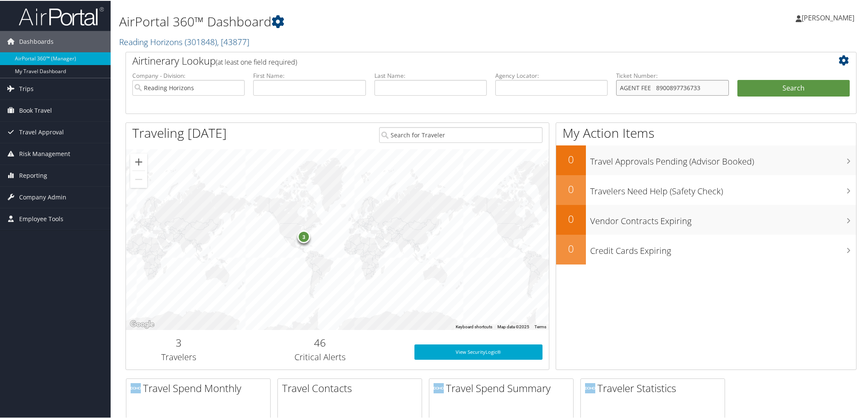 The width and height of the screenshot is (868, 418). I want to click on h2: Traveler Statistics, so click(655, 387).